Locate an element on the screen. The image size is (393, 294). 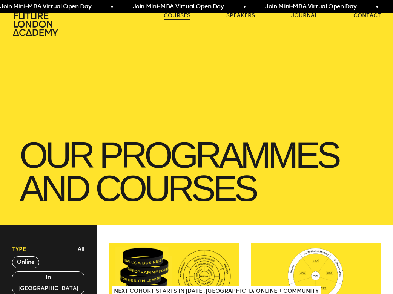
a: journal is located at coordinates (304, 16).